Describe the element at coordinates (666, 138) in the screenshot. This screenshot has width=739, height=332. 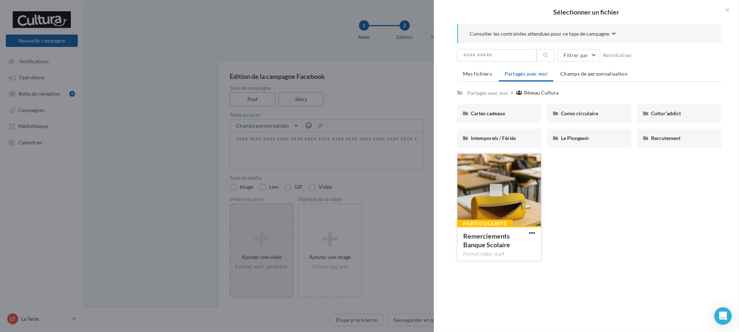
I see `span: Recrutement` at that location.